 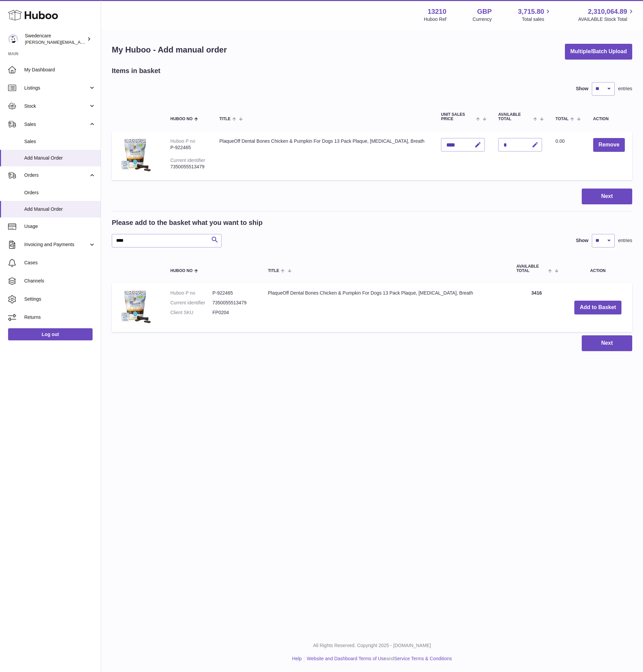 I want to click on dt: Client SKU, so click(x=191, y=313).